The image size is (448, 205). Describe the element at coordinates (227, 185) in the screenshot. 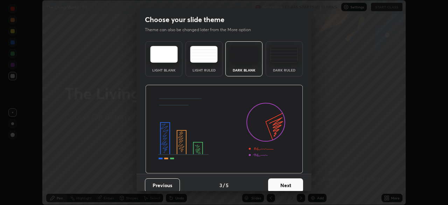

I see `h4: 5` at that location.